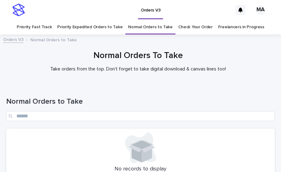 This screenshot has width=281, height=172. What do you see at coordinates (261, 10) in the screenshot?
I see `div: MA` at bounding box center [261, 10].